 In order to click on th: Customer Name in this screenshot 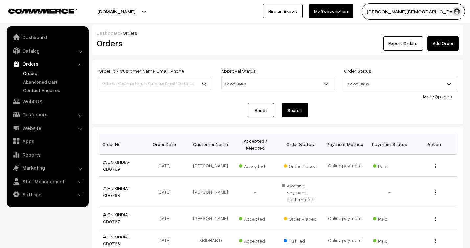, I will do `click(211, 144)`.